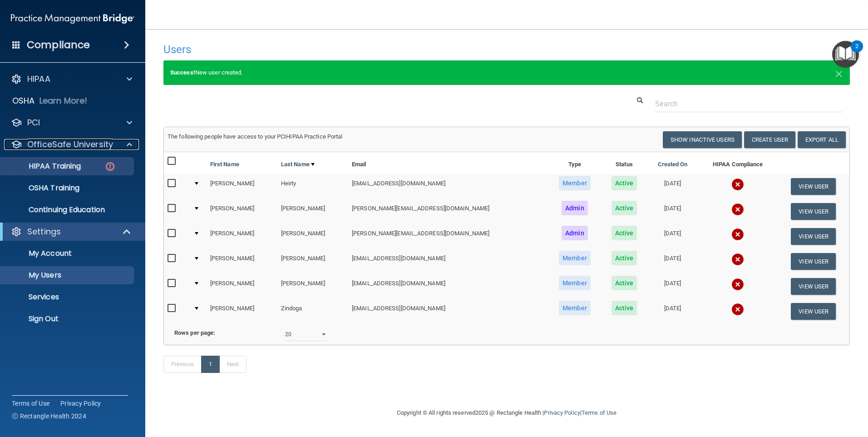 The height and width of the screenshot is (437, 868). I want to click on th: Type, so click(575, 163).